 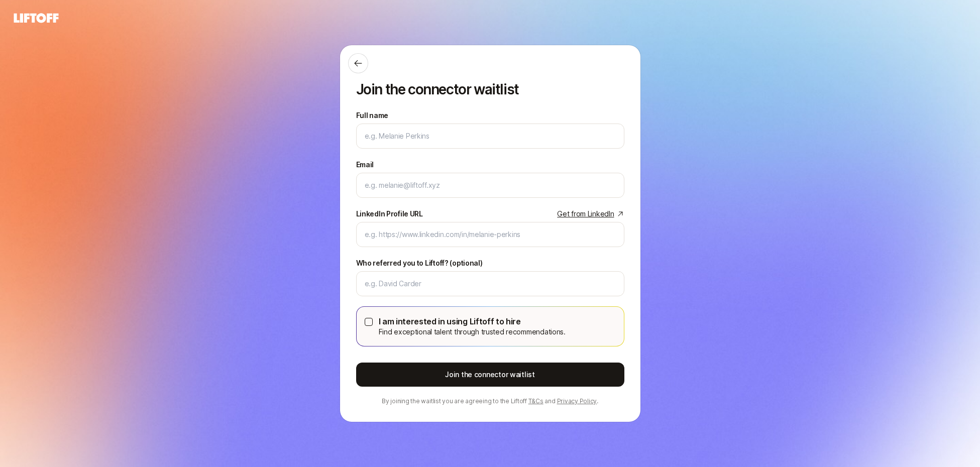 What do you see at coordinates (389, 214) in the screenshot?
I see `div: LinkedIn Profile URL` at bounding box center [389, 214].